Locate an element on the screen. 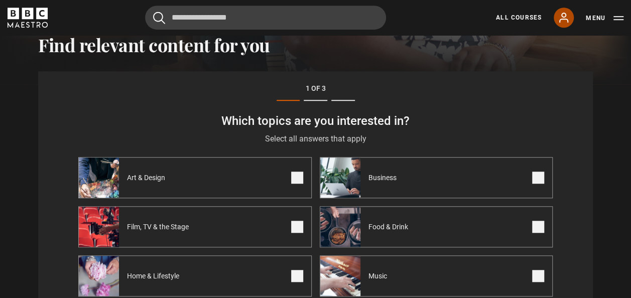 This screenshot has width=631, height=298. span: Film, TV & the Stage is located at coordinates (160, 227).